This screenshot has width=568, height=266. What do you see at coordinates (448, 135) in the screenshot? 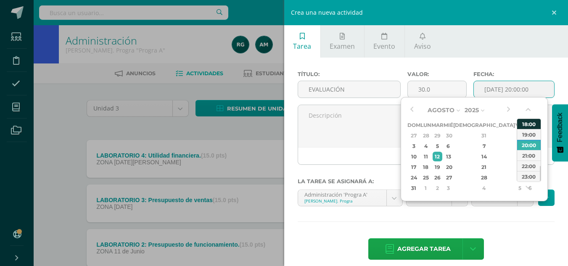
I see `div: 30` at bounding box center [448, 135].